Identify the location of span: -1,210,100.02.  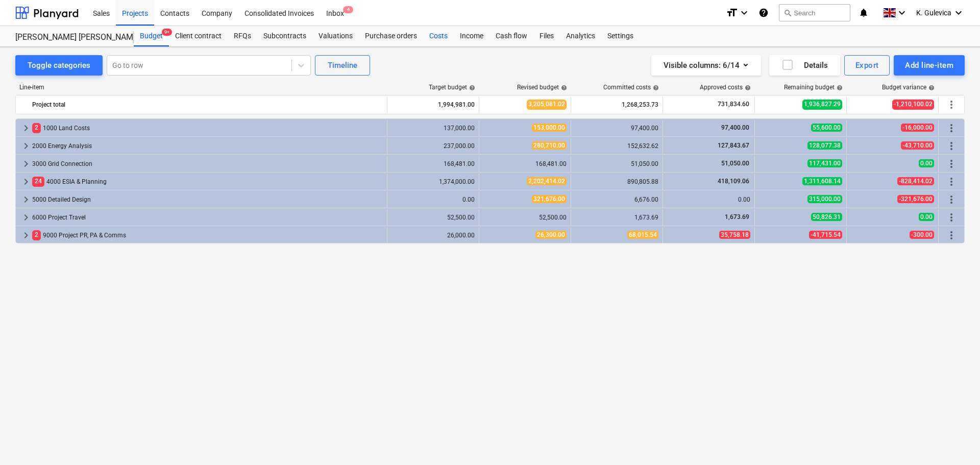
(913, 104).